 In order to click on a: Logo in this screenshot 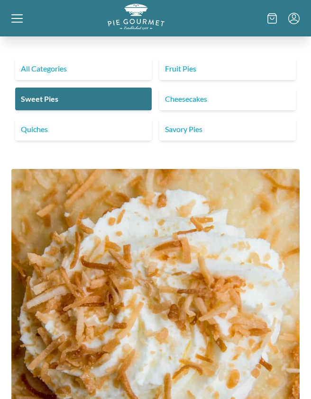, I will do `click(136, 27)`.